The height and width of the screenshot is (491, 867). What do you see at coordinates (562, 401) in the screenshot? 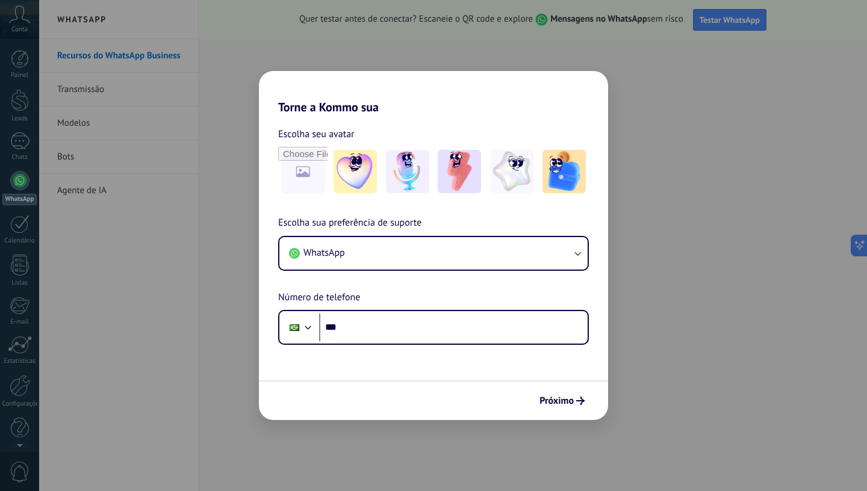
I see `button: Próximo` at bounding box center [562, 401].